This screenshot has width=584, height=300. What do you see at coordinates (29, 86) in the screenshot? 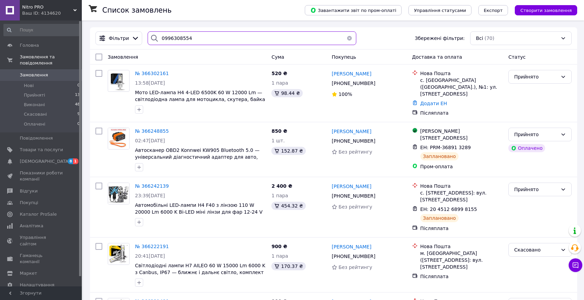
I see `span: Нові` at bounding box center [29, 86].